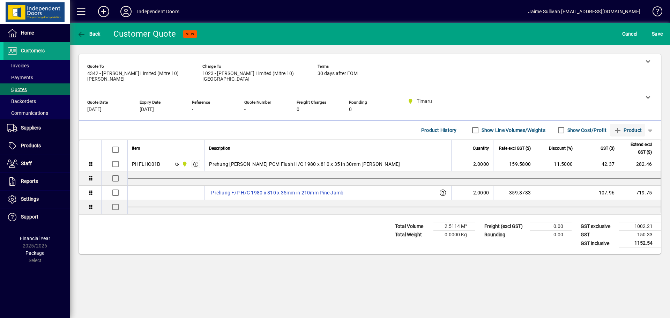  I want to click on td: Total Weight, so click(413, 235).